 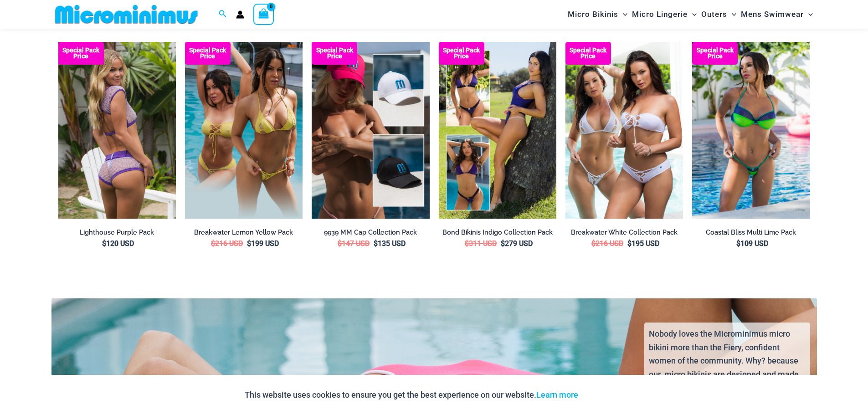 I want to click on h2: Bond Bikinis Indigo Collection Pack, so click(x=497, y=232).